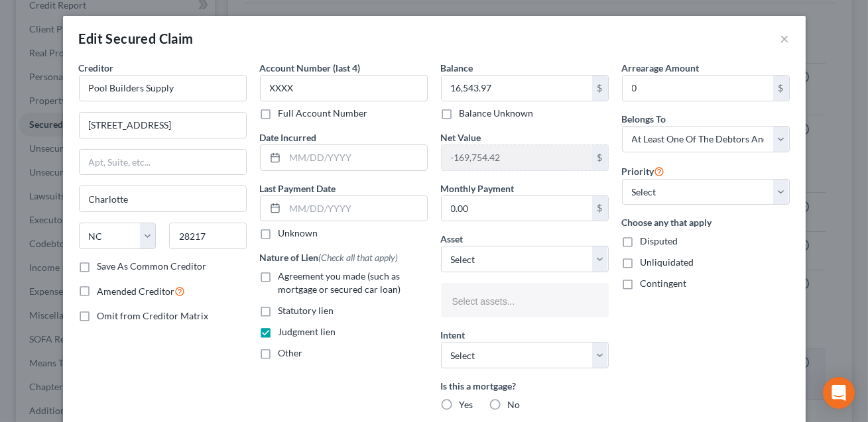  What do you see at coordinates (153, 315) in the screenshot?
I see `span: Omit from Creditor Matrix` at bounding box center [153, 315].